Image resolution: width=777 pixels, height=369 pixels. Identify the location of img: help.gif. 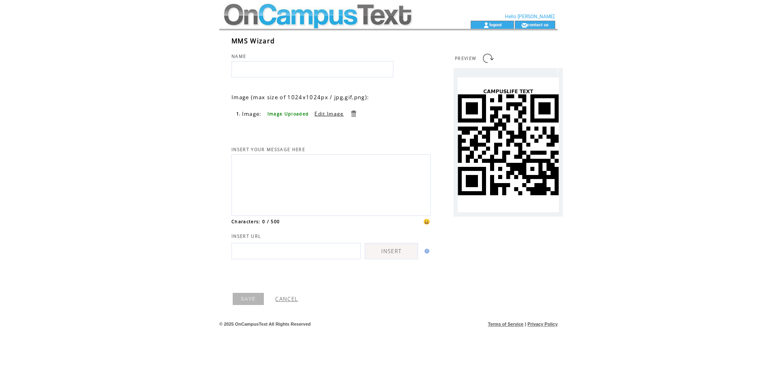
(426, 251).